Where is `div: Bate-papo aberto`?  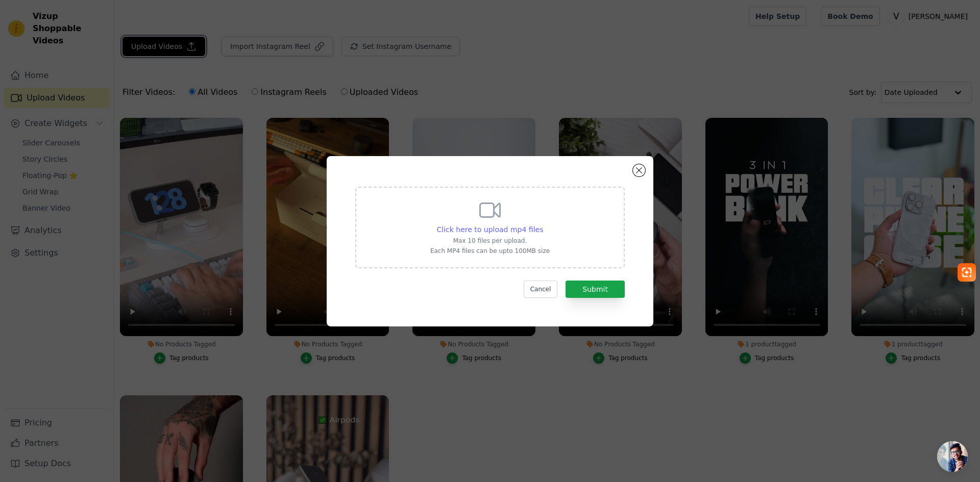
div: Bate-papo aberto is located at coordinates (953, 457).